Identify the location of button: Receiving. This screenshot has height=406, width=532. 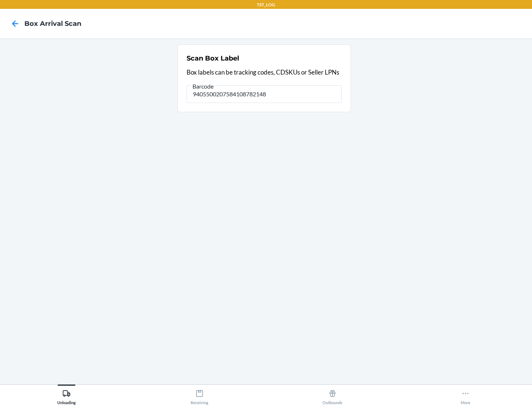
(200, 395).